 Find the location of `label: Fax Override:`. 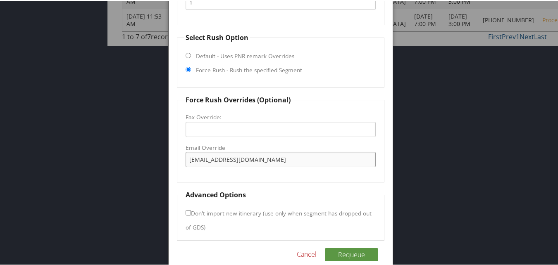

label: Fax Override: is located at coordinates (280, 117).